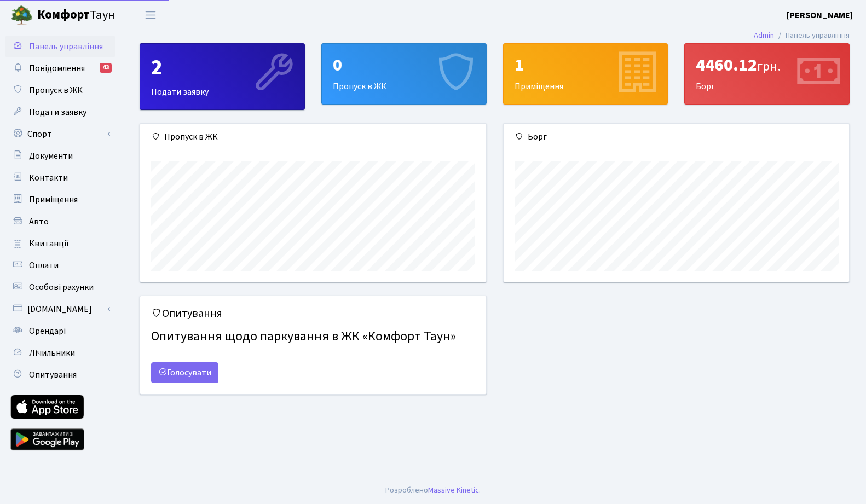 Image resolution: width=866 pixels, height=504 pixels. I want to click on a: Admin, so click(763, 35).